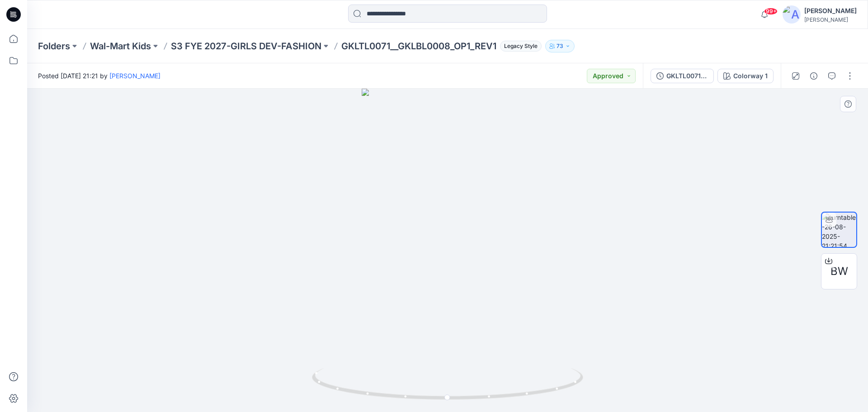 The height and width of the screenshot is (412, 868). What do you see at coordinates (687, 76) in the screenshot?
I see `div: GKLTL0071__GKLBL0008_OP1_REV1 SP` at bounding box center [687, 76].